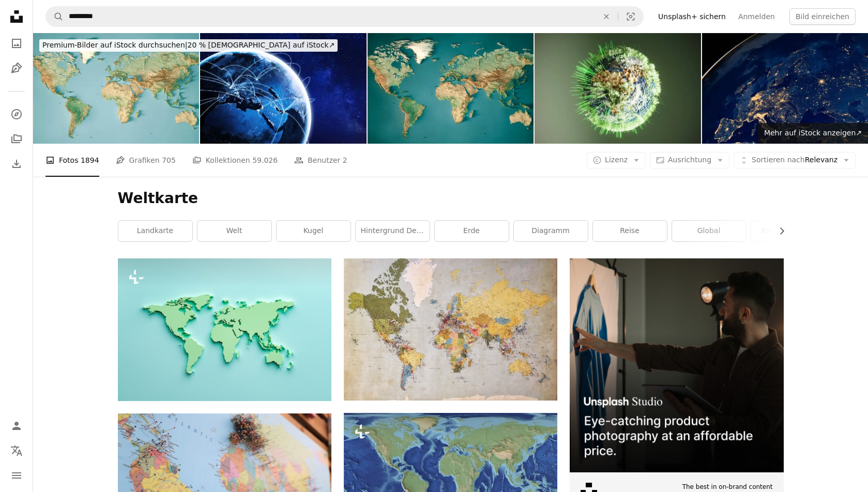 The image size is (868, 492). I want to click on button: Sortieren nachRelevanz, so click(794, 160).